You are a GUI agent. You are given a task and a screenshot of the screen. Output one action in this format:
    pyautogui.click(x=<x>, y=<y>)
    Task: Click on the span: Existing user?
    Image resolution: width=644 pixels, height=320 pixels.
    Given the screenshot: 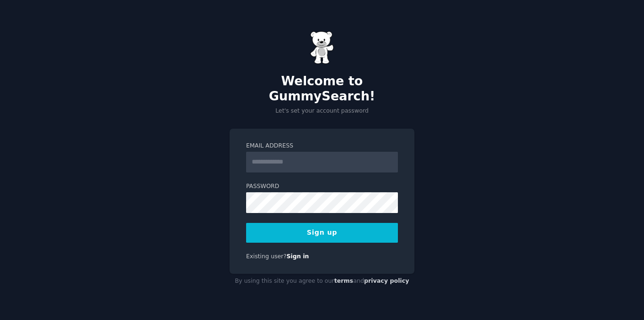 What is the action you would take?
    pyautogui.click(x=266, y=257)
    